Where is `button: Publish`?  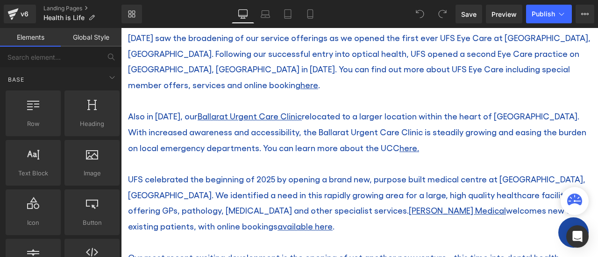
button: Publish is located at coordinates (549, 14).